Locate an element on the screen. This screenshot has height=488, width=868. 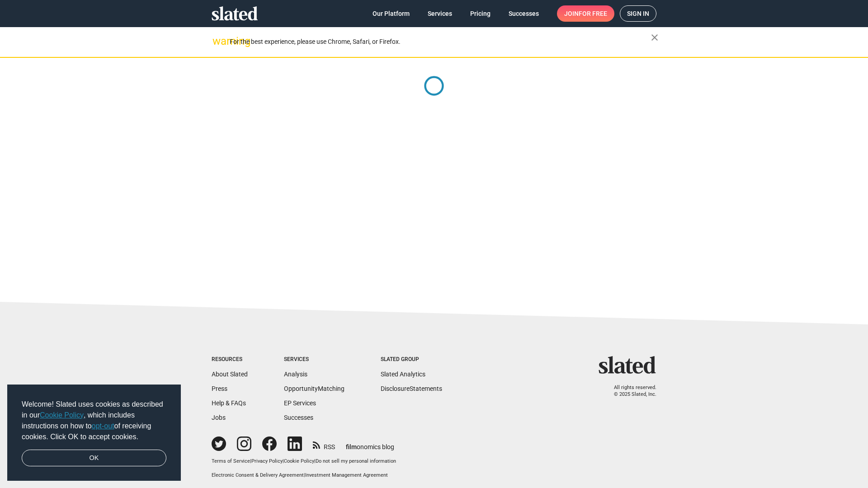
div: Slated Group is located at coordinates (411, 360).